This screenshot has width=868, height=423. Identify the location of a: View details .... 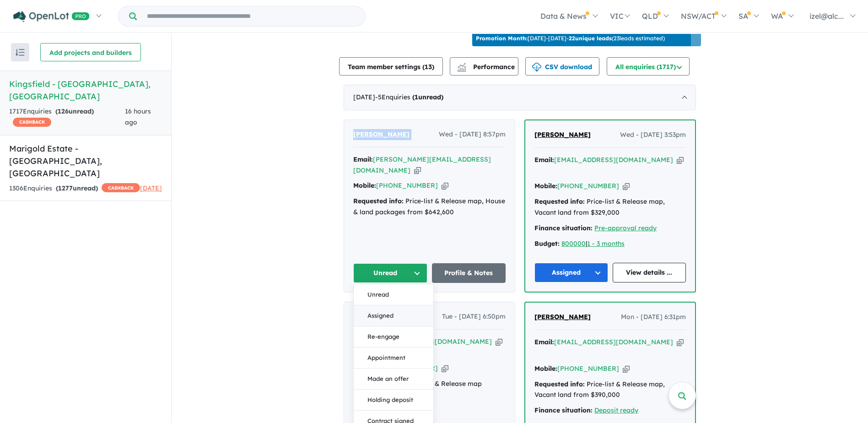
(649, 272).